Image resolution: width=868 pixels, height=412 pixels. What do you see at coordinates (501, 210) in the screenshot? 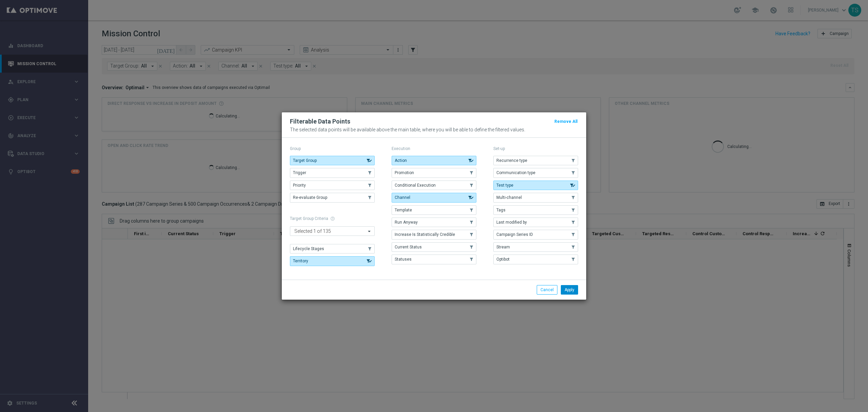
I see `span: Tags` at bounding box center [501, 210].